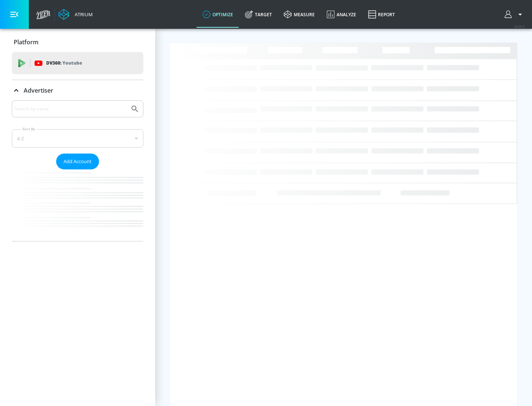 The width and height of the screenshot is (532, 406). Describe the element at coordinates (519, 26) in the screenshot. I see `span: v 4.25.2` at that location.